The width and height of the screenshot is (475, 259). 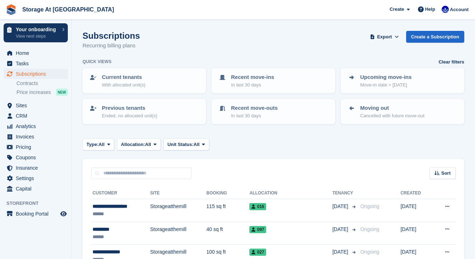 What do you see at coordinates (392, 108) in the screenshot?
I see `p: Moving out` at bounding box center [392, 108].